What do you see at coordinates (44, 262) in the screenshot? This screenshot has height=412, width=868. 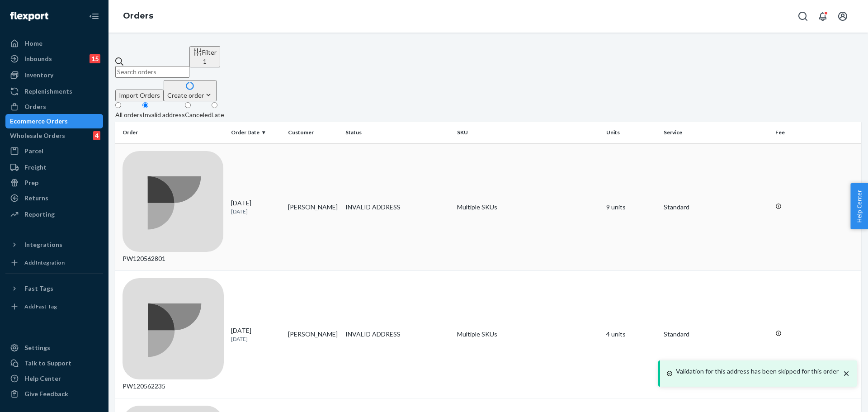 I see `div: Add Integration` at bounding box center [44, 262].